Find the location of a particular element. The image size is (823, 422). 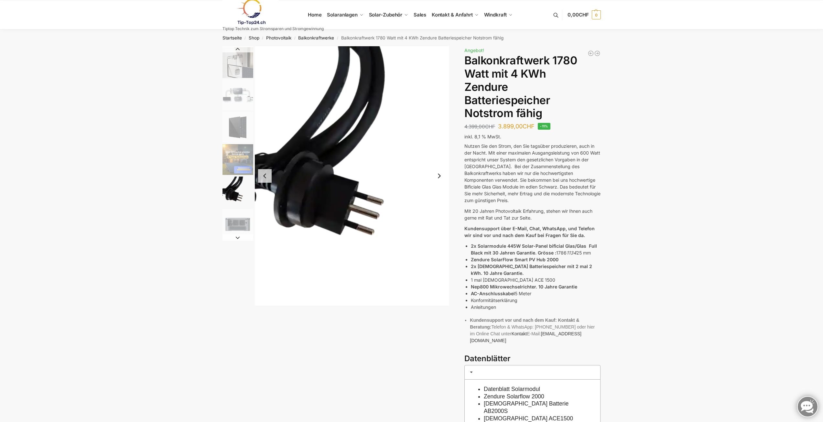

li: 4 / 11 is located at coordinates (237, 127).